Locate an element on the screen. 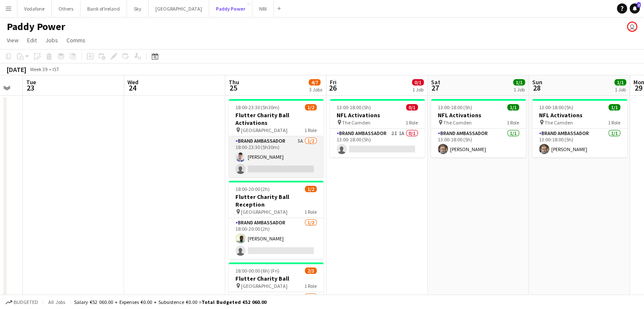  button: Sky is located at coordinates (138, 9).